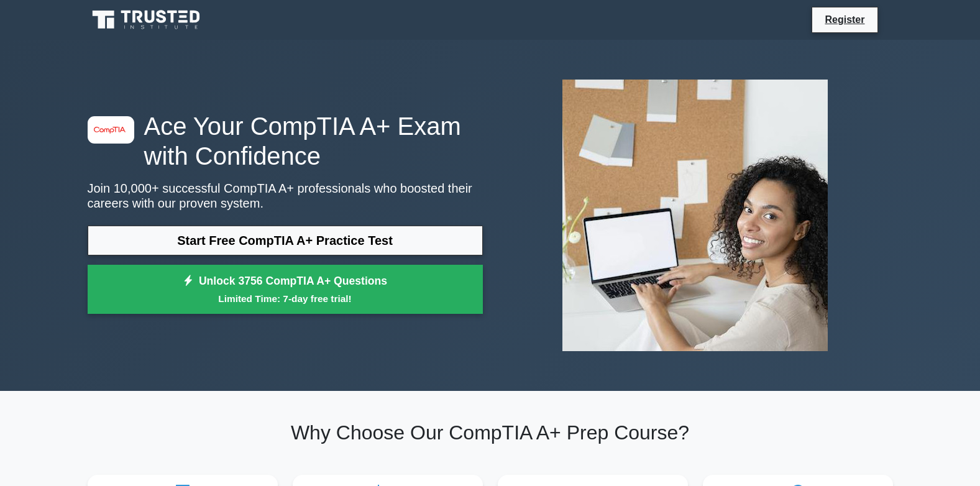 The width and height of the screenshot is (980, 486). Describe the element at coordinates (285, 141) in the screenshot. I see `h1: Ace Your CompTIA A+ Exam with Confidence` at that location.